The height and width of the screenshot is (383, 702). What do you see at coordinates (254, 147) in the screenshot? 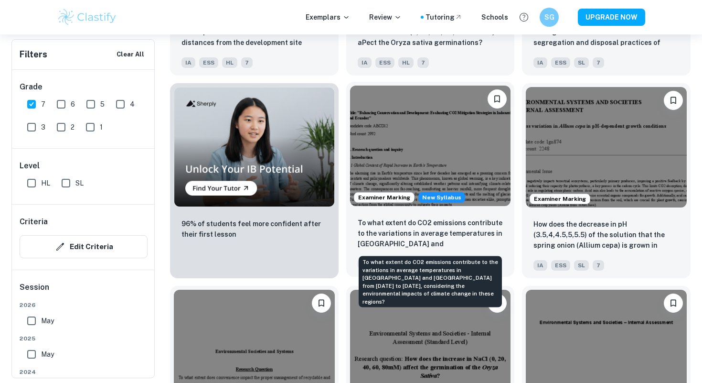
I see `img: Thumbnail` at bounding box center [254, 147].